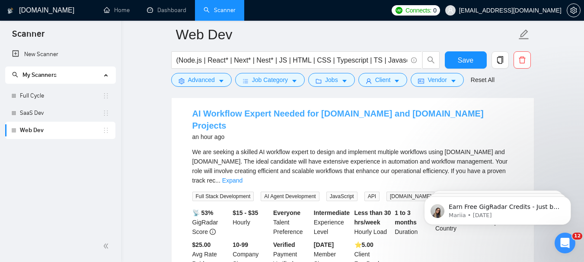 The width and height of the screenshot is (584, 262). What do you see at coordinates (26, 33) in the screenshot?
I see `img: Profile image for Mariia` at bounding box center [26, 33].